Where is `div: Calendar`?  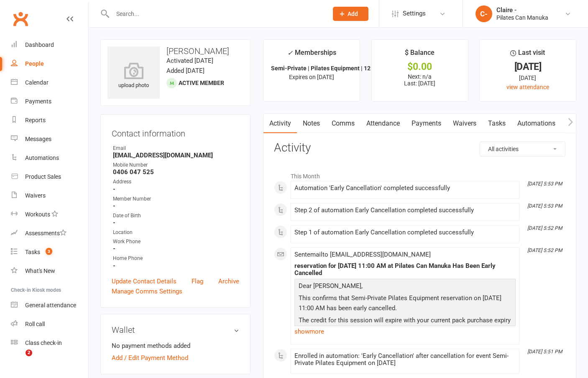
div: Calendar is located at coordinates (37, 82).